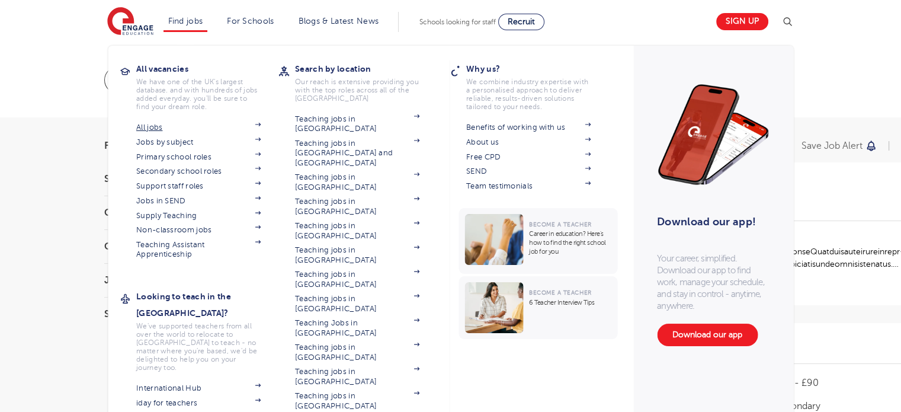  What do you see at coordinates (366, 69) in the screenshot?
I see `h3: Search by location` at bounding box center [366, 69].